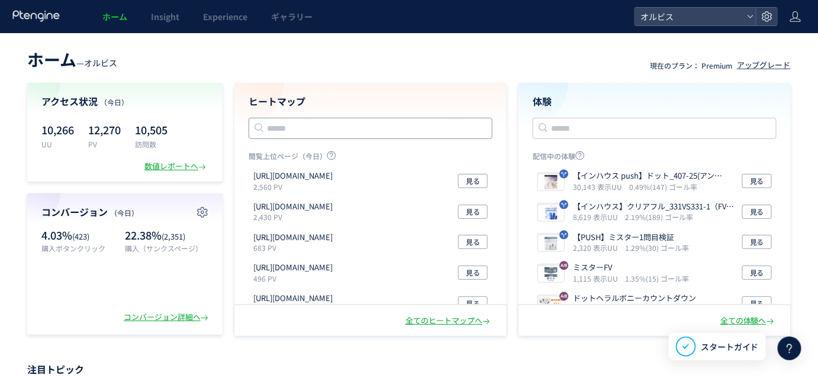 The height and width of the screenshot is (378, 818). What do you see at coordinates (104, 130) in the screenshot?
I see `p: 12,270` at bounding box center [104, 130].